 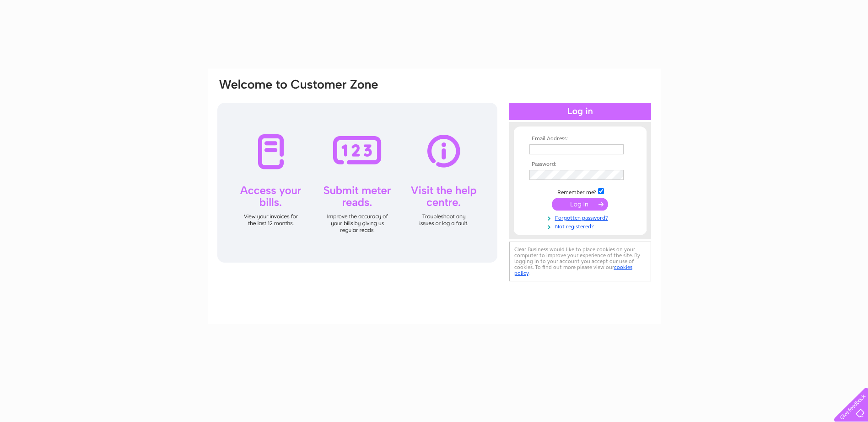 What do you see at coordinates (580, 164) in the screenshot?
I see `th: Password:` at bounding box center [580, 164].